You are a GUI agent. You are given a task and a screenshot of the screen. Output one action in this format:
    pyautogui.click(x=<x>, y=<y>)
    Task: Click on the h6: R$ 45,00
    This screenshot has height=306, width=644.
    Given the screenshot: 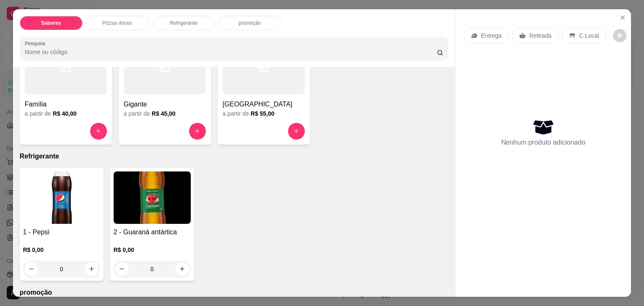 What is the action you would take?
    pyautogui.click(x=164, y=114)
    